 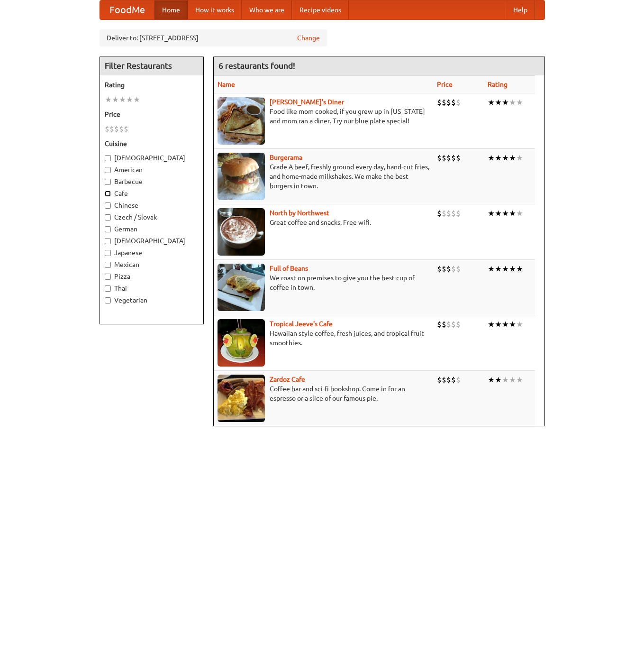 What do you see at coordinates (299, 213) in the screenshot?
I see `b: North by Northwest` at bounding box center [299, 213].